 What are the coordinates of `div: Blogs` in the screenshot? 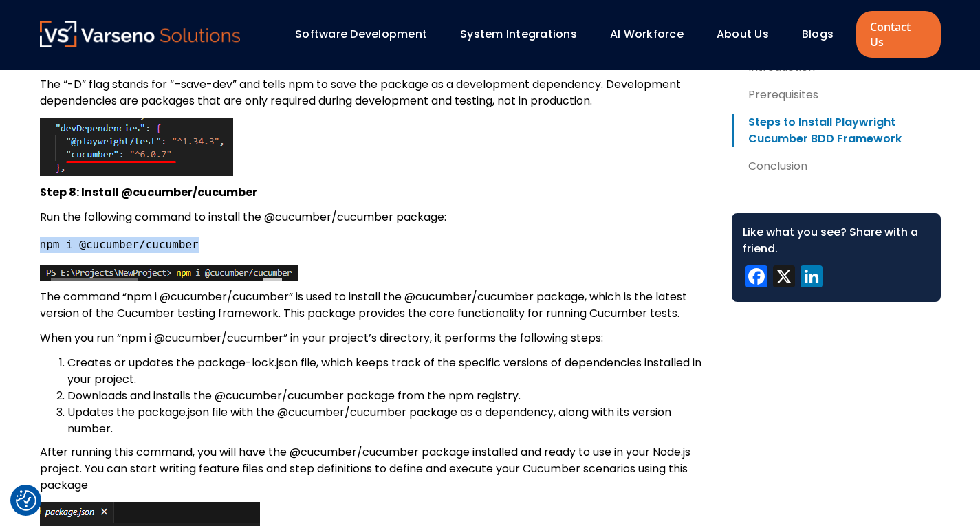 It's located at (824, 35).